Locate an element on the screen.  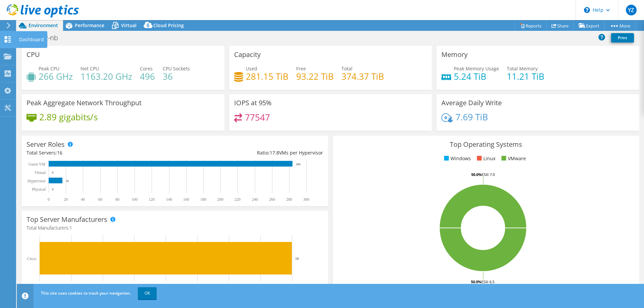
span: Peak Memory Usage is located at coordinates (476, 68).